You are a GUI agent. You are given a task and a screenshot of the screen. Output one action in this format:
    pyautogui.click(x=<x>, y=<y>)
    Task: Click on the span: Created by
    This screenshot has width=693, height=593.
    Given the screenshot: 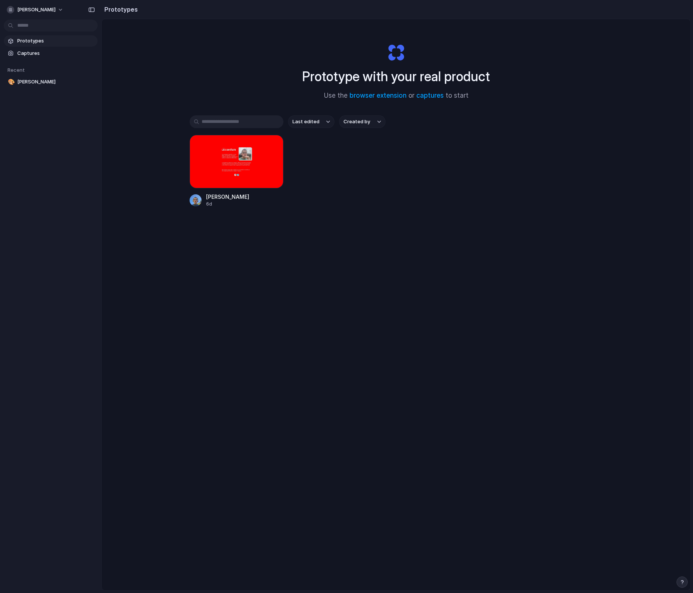 What is the action you would take?
    pyautogui.click(x=357, y=122)
    